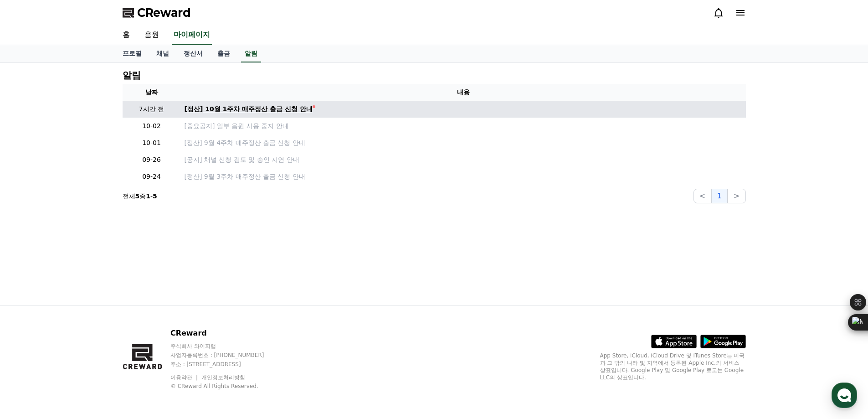  What do you see at coordinates (152, 109) in the screenshot?
I see `p: 7시간 전` at bounding box center [152, 109].